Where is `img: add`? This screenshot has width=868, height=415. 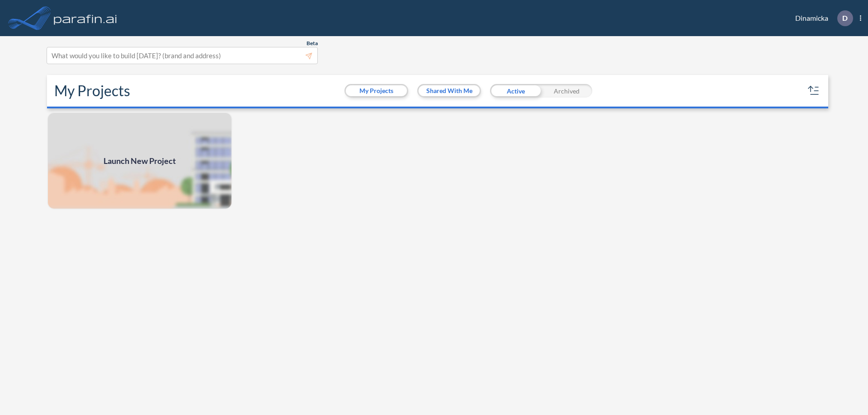
img: add is located at coordinates (140, 161).